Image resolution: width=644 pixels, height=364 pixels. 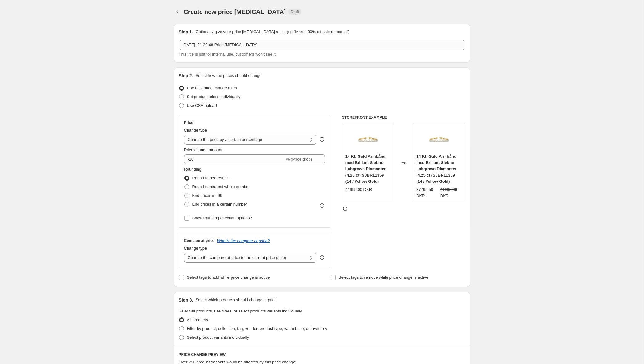 What do you see at coordinates (236, 300) in the screenshot?
I see `p: Select which products should change in price` at bounding box center [236, 300].